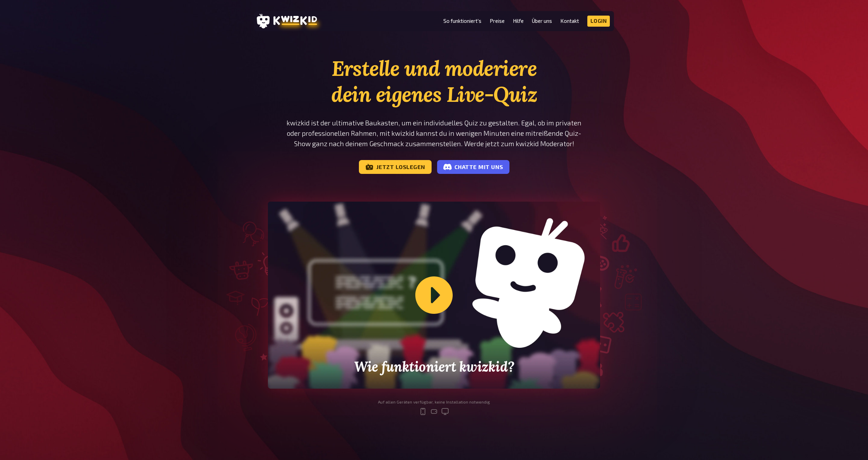 This screenshot has height=460, width=868. What do you see at coordinates (497, 21) in the screenshot?
I see `a: Preise` at bounding box center [497, 21].